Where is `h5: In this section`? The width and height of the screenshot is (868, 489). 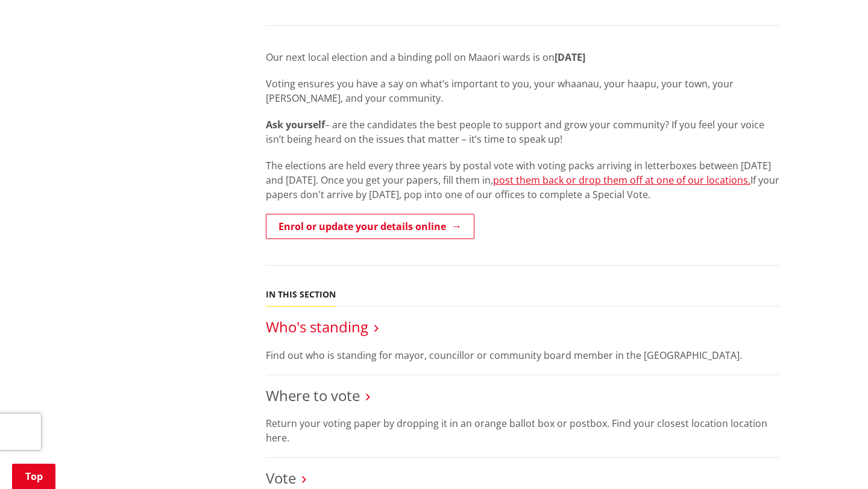 h5: In this section is located at coordinates (301, 295).